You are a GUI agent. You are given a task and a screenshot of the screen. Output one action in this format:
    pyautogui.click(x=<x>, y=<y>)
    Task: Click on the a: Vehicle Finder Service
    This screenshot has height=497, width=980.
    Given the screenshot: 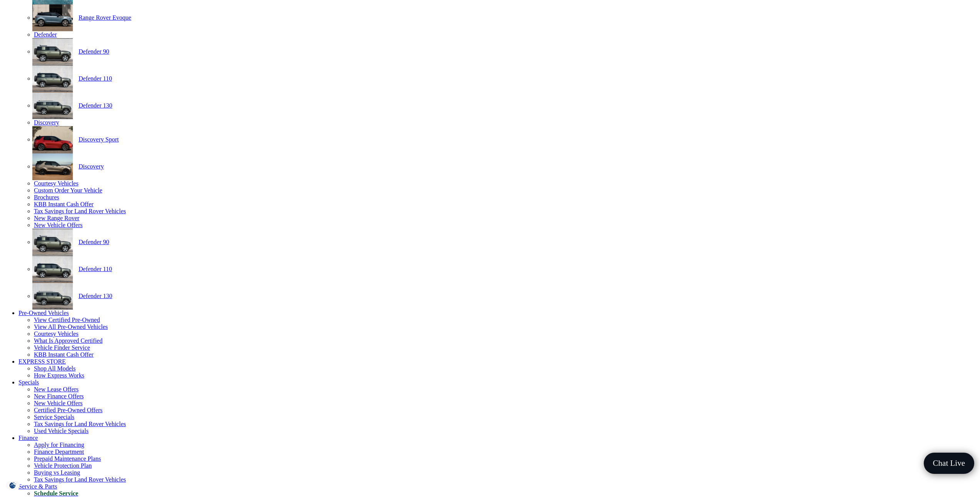 What is the action you would take?
    pyautogui.click(x=62, y=347)
    